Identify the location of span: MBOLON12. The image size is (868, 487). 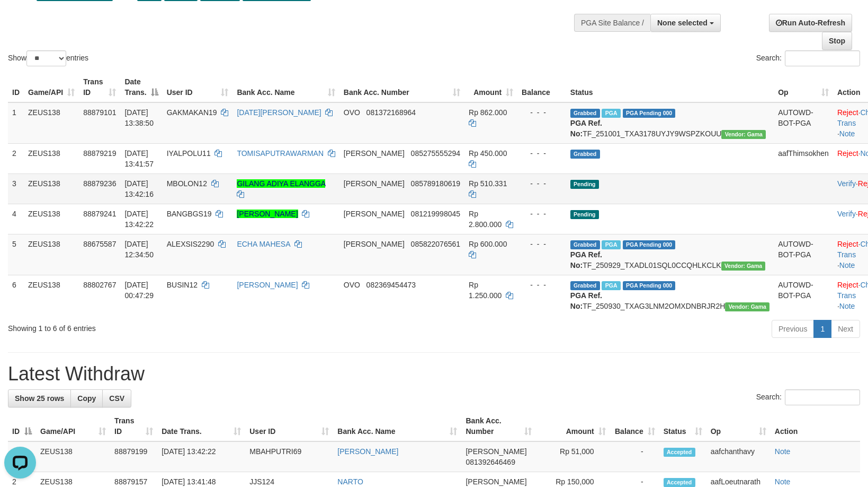
(187, 183).